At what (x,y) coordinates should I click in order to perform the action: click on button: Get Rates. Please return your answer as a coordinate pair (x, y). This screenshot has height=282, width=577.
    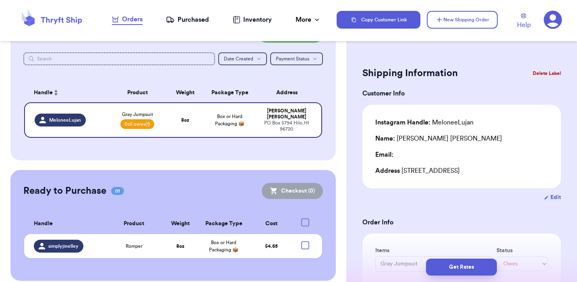
    Looking at the image, I should click on (461, 267).